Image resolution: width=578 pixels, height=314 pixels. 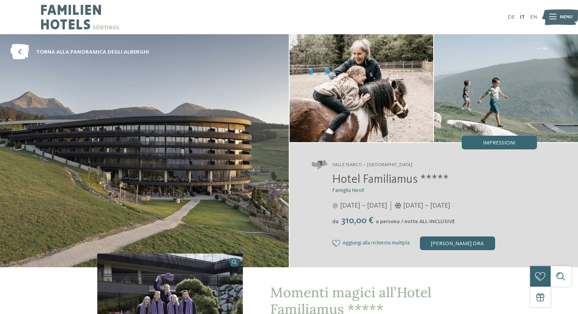 I want to click on a: EN, so click(x=533, y=17).